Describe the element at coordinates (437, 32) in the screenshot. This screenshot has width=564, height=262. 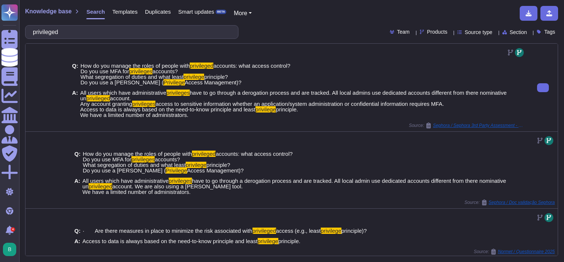
I see `span: Products` at that location.